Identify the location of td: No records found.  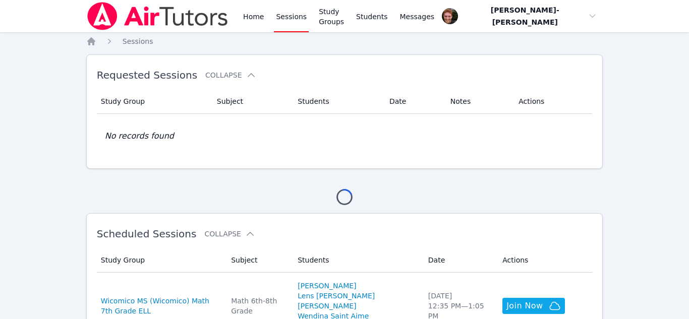
(344, 136).